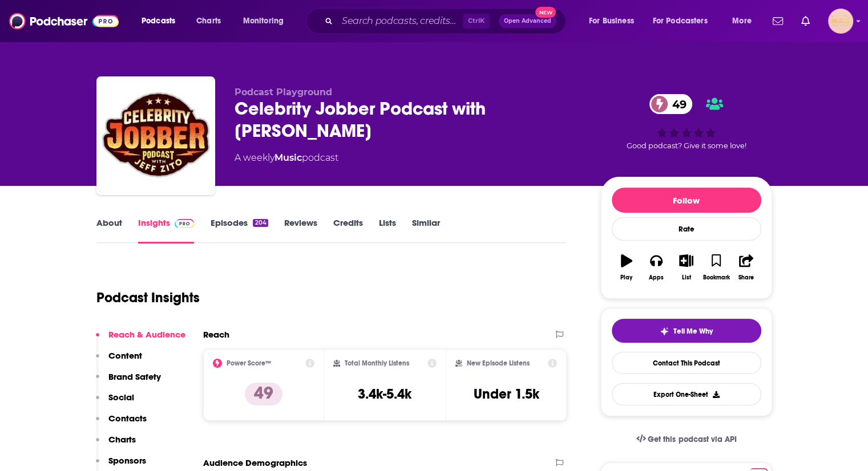 The height and width of the screenshot is (471, 868). Describe the element at coordinates (209, 21) in the screenshot. I see `span: Charts` at that location.